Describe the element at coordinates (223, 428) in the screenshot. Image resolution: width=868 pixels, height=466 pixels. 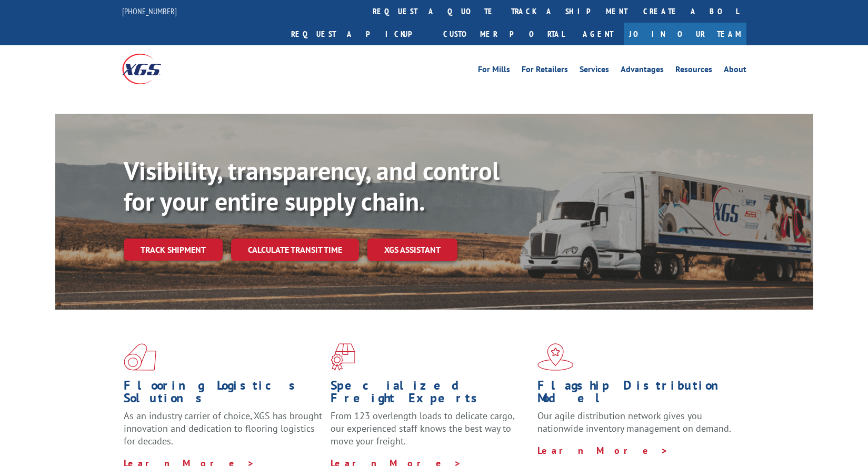
I see `span: As an industry carrier of choice, XGS has brought innovation and dedication to flooring logistics...` at that location.